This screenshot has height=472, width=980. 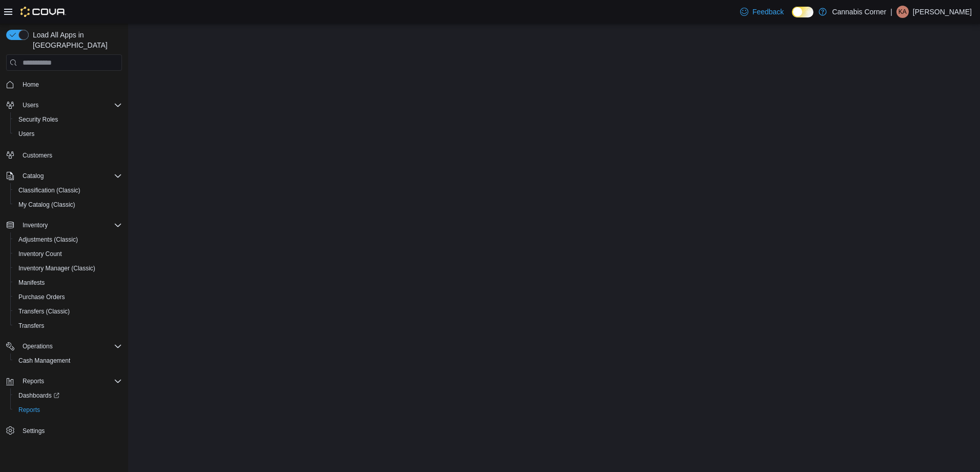 What do you see at coordinates (68, 239) in the screenshot?
I see `button: Adjustments (Classic)` at bounding box center [68, 239].